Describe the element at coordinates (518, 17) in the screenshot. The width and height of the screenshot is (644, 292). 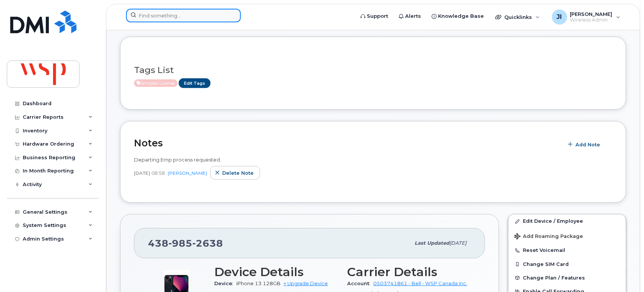
I see `span: Quicklinks` at that location.